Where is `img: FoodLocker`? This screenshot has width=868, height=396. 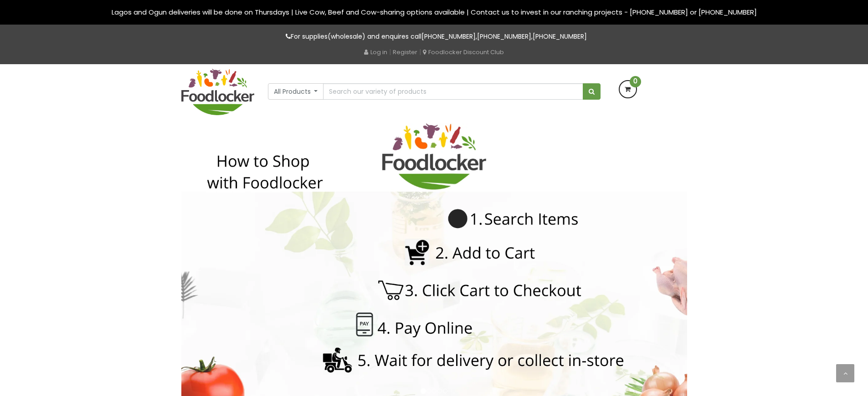
img: FoodLocker is located at coordinates (218, 92).